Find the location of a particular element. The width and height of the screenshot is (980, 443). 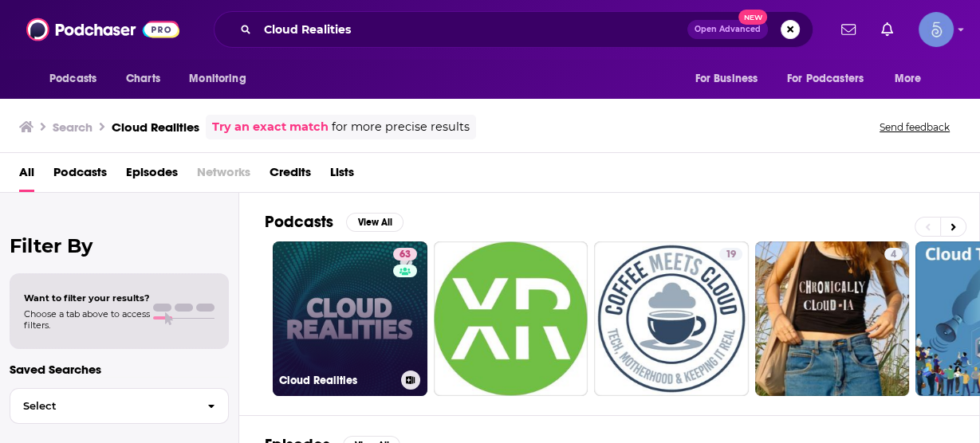

span: for more precise results is located at coordinates (400, 127).